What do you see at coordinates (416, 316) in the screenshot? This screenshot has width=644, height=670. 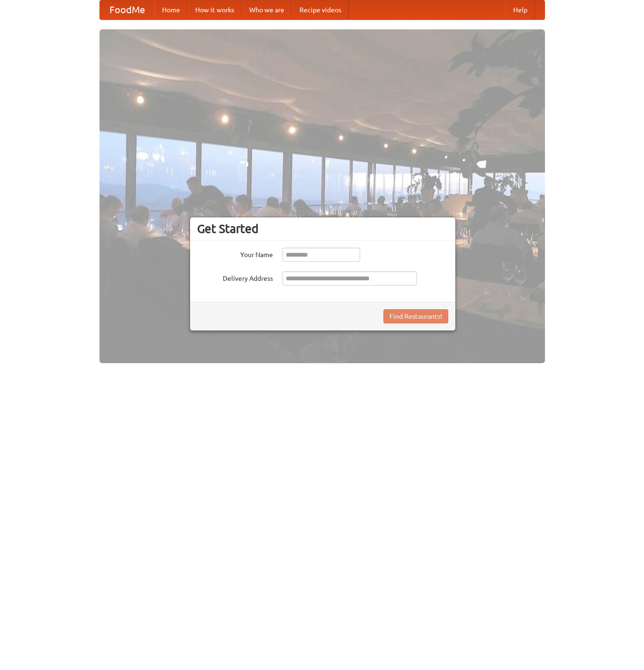 I see `button: Find Restaurants!` at bounding box center [416, 316].